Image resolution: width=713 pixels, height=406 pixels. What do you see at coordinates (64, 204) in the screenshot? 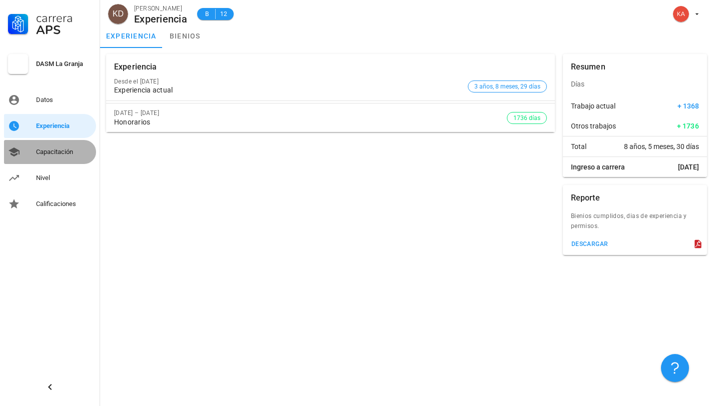
I see `div: Calificaciones` at bounding box center [64, 204].